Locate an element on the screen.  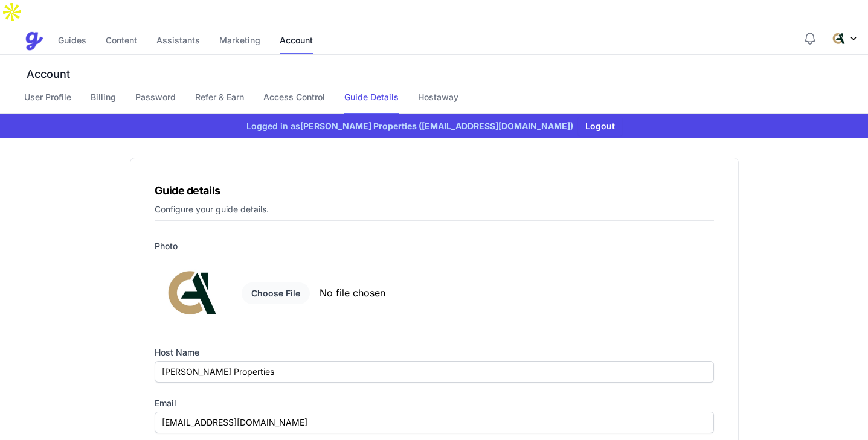
label: Email is located at coordinates (435, 403).